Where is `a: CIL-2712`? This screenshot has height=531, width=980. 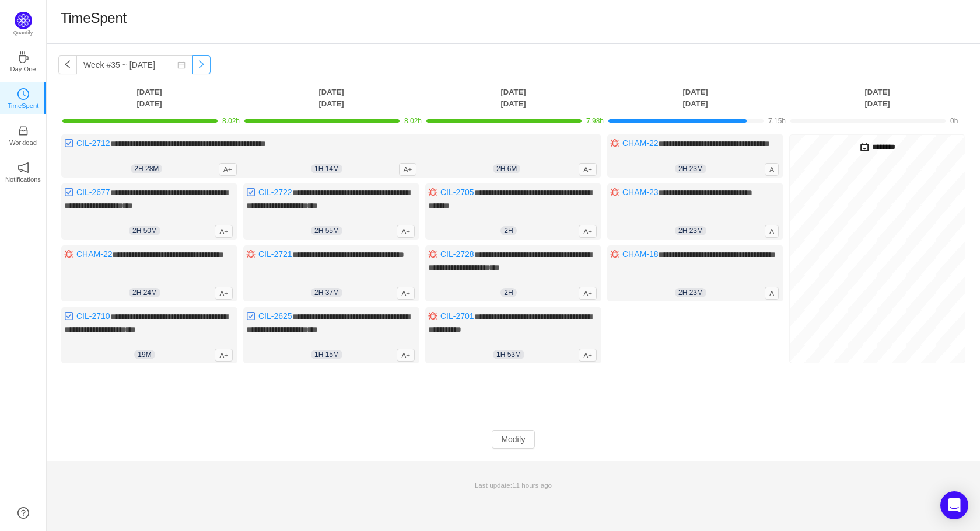 a: CIL-2712 is located at coordinates (94, 143).